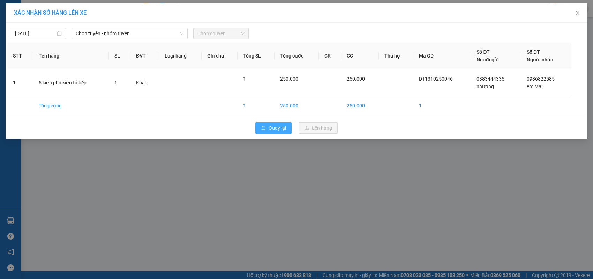  What do you see at coordinates (221, 34) in the screenshot?
I see `span: Chọn chuyến` at bounding box center [221, 34].